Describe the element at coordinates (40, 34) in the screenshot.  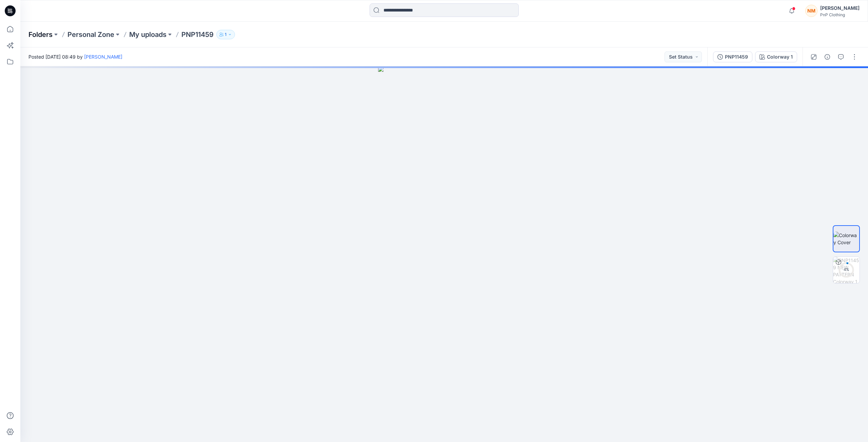
I see `a: Folders` at that location.